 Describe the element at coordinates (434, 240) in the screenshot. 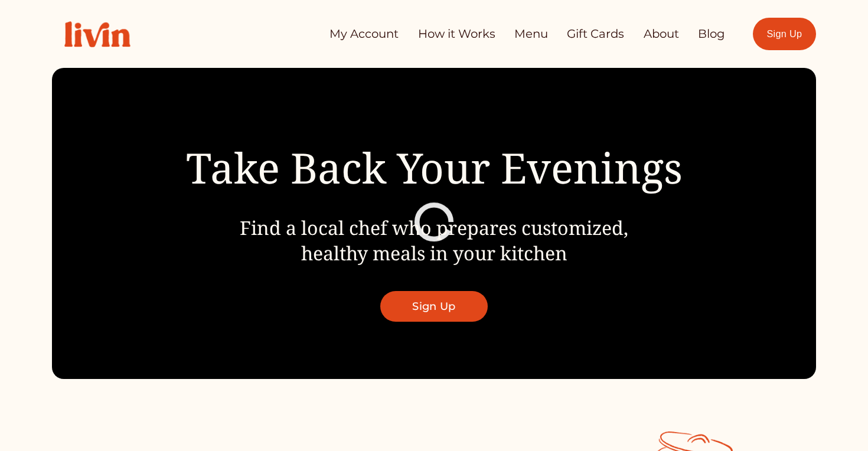

I see `span: Find a local chef who prepares customized, healthy meals in your kitchen` at that location.